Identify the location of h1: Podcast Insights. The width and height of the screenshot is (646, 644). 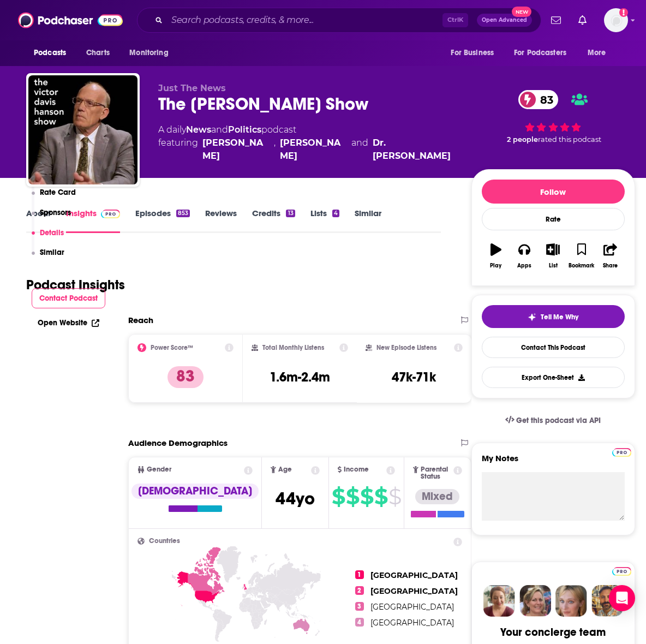
(75, 285).